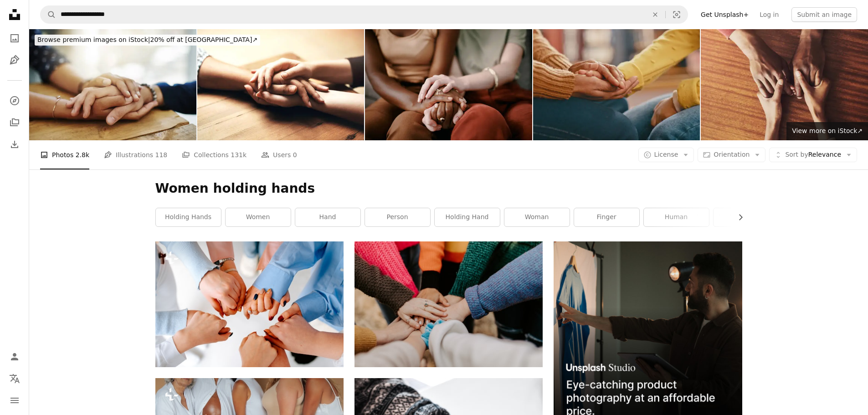  What do you see at coordinates (249, 304) in the screenshot?
I see `img: a group of people holding hands in a circle` at bounding box center [249, 304].